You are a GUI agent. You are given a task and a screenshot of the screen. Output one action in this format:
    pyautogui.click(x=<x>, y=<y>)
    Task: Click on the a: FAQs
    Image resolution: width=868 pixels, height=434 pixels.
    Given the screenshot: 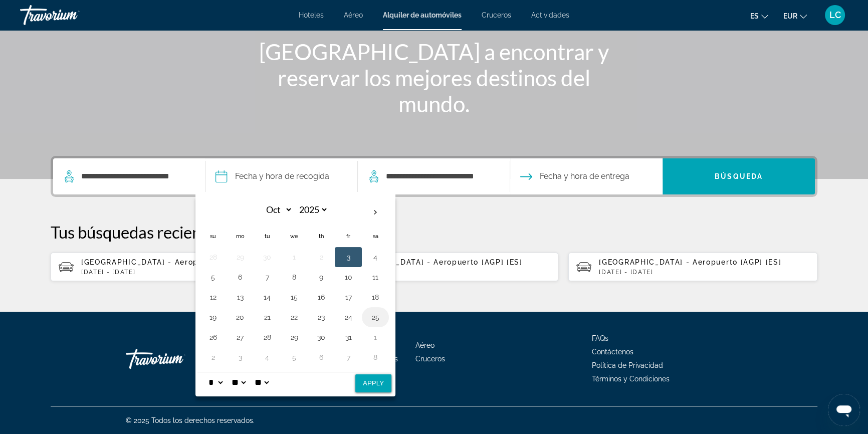 What is the action you would take?
    pyautogui.click(x=601, y=338)
    